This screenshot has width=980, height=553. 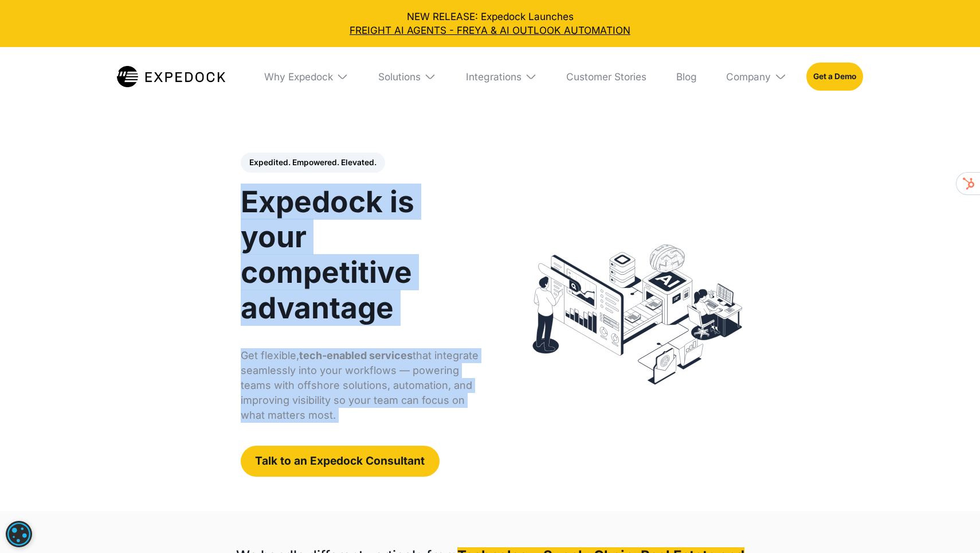 I want to click on div: NEW RELEASE: Expedock Launches, so click(x=490, y=24).